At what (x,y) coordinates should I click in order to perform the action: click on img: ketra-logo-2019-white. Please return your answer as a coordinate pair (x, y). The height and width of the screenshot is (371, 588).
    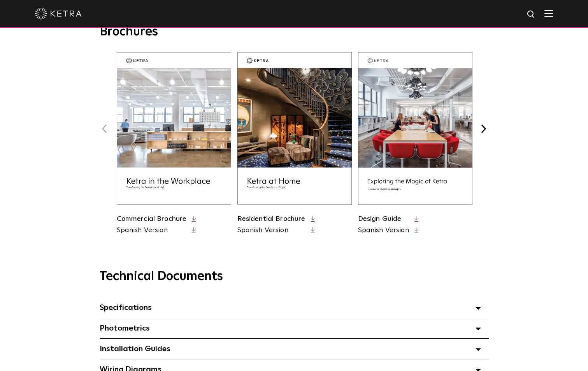
    Looking at the image, I should click on (59, 14).